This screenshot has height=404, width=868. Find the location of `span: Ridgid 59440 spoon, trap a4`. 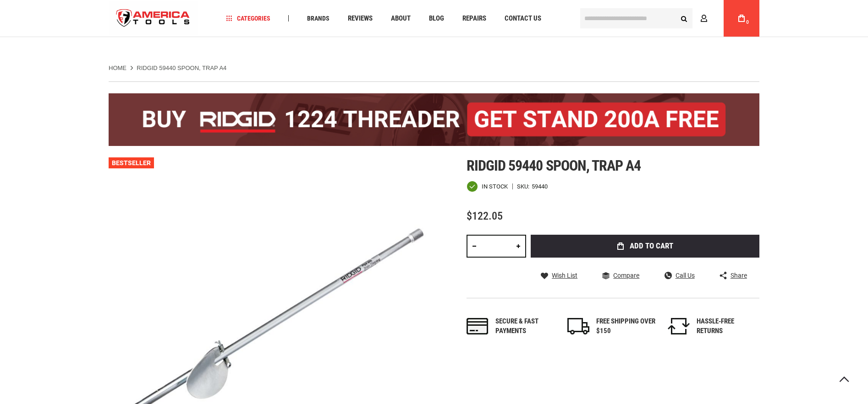

span: Ridgid 59440 spoon, trap a4 is located at coordinates (553, 166).